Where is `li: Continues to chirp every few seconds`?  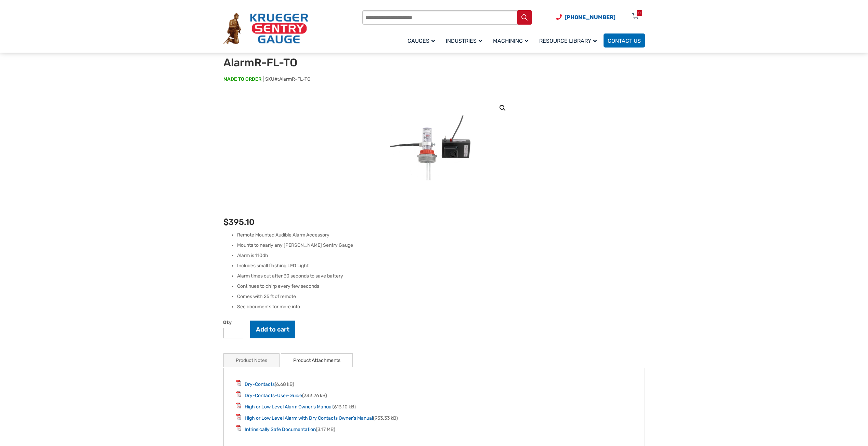 li: Continues to chirp every few seconds is located at coordinates (441, 286).